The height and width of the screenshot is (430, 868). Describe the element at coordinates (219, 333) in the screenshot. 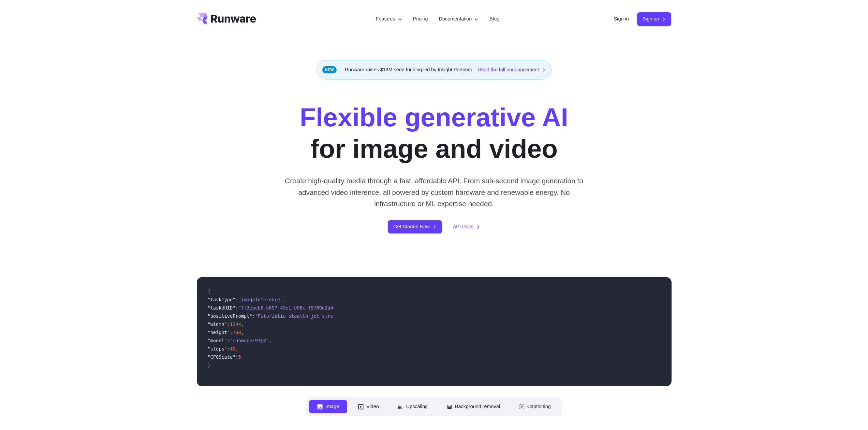

I see `span: "height"` at that location.